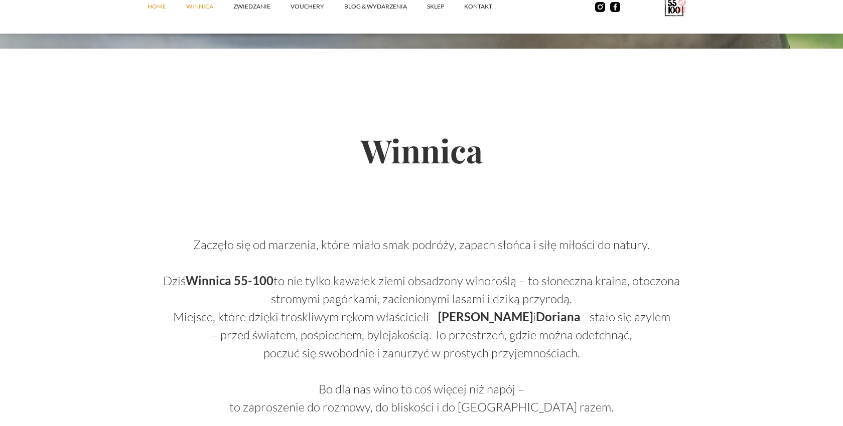  Describe the element at coordinates (421, 317) in the screenshot. I see `p: Zaczęło się od marzenia, które miało smak podróży, zapach słońca i siłę miłości do natury. ‍ Dziś...` at that location.